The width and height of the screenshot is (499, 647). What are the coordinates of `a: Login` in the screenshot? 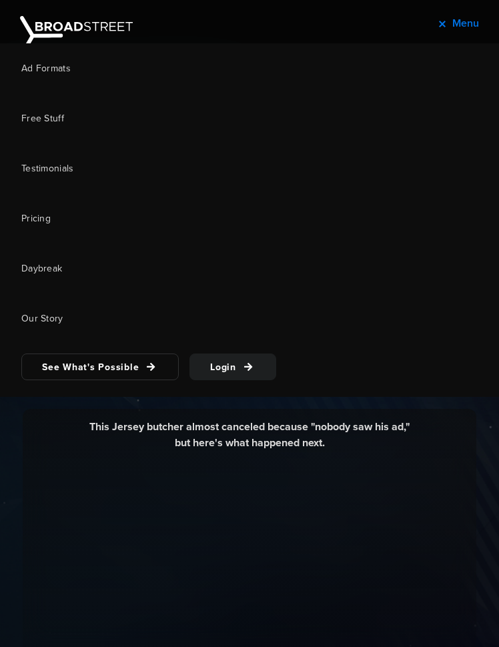 It's located at (233, 367).